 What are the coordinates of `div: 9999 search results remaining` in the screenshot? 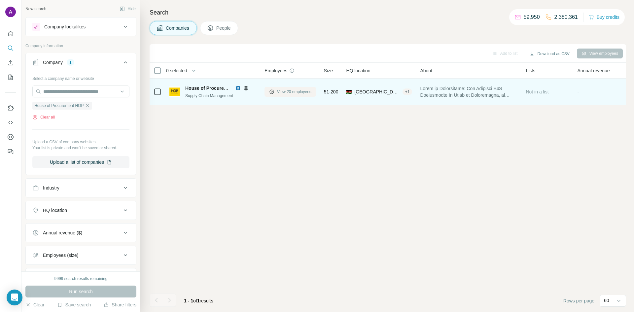 It's located at (81, 279).